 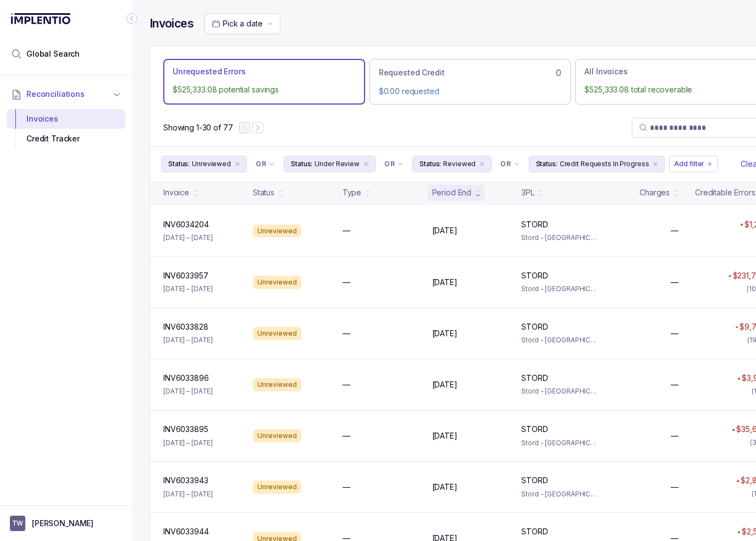 I want to click on p: INV6033943, so click(x=186, y=481).